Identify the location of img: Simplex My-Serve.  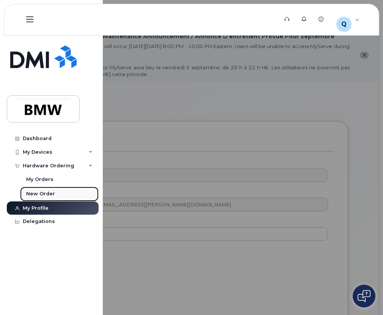
(43, 57).